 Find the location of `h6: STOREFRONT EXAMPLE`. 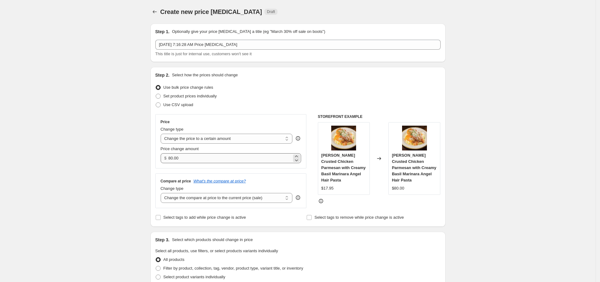

h6: STOREFRONT EXAMPLE is located at coordinates (379, 117).